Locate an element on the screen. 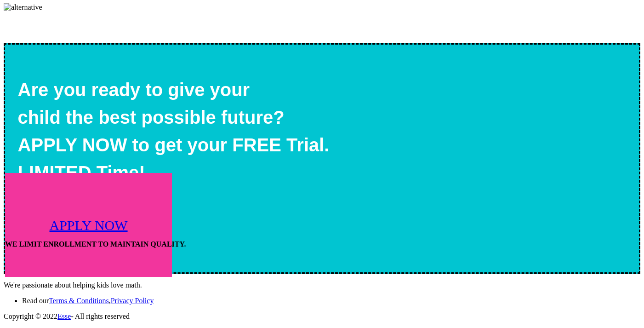 Image resolution: width=644 pixels, height=328 pixels. p: Copyright © 2022 - All rights reserved is located at coordinates (322, 317).